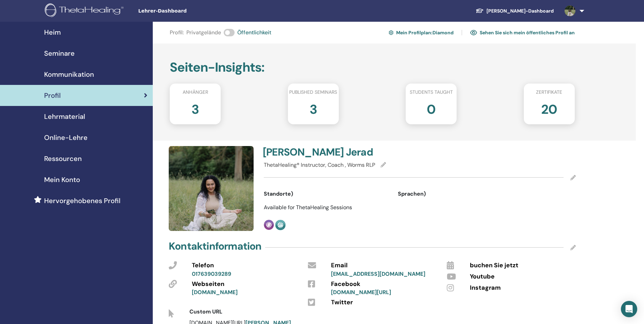 The image size is (644, 324). Describe the element at coordinates (69, 75) in the screenshot. I see `span: Kommunikation` at that location.